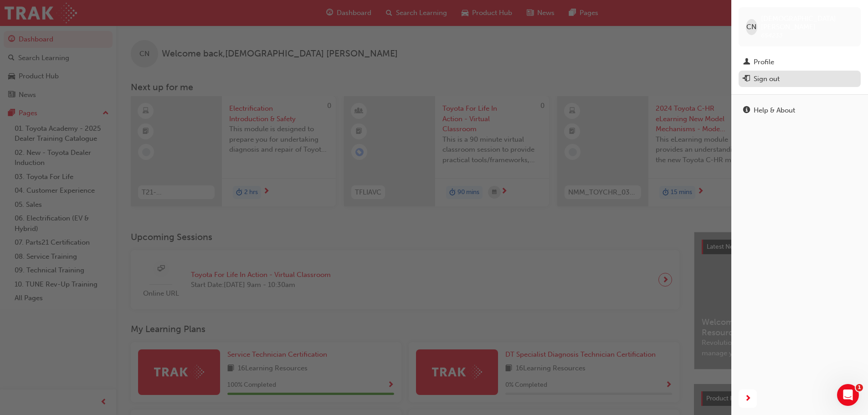 The image size is (868, 415). Describe the element at coordinates (748, 399) in the screenshot. I see `span: next-icon` at that location.